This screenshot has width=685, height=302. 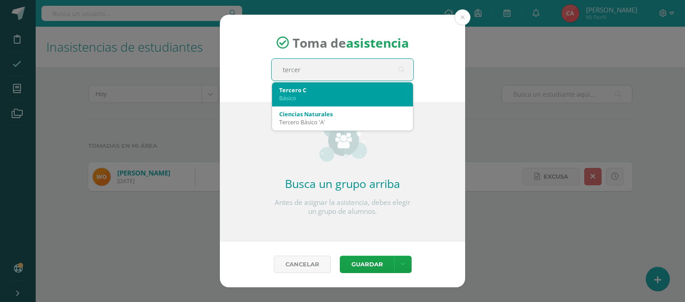 I want to click on button: Close (Esc), so click(x=462, y=17).